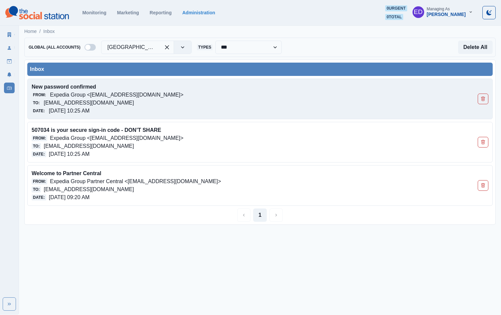  I want to click on a: Notifications, so click(9, 75).